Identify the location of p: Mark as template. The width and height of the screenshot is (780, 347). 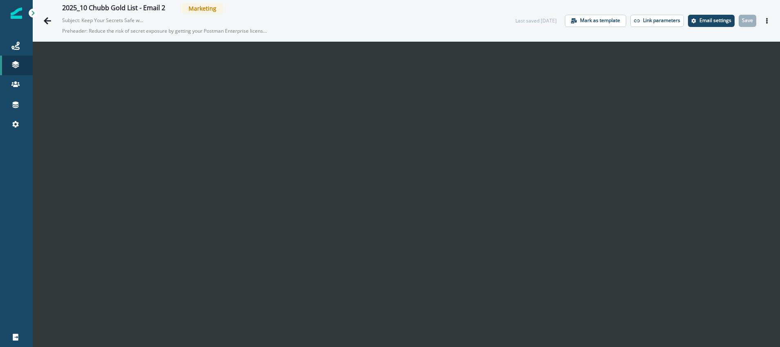
(600, 20).